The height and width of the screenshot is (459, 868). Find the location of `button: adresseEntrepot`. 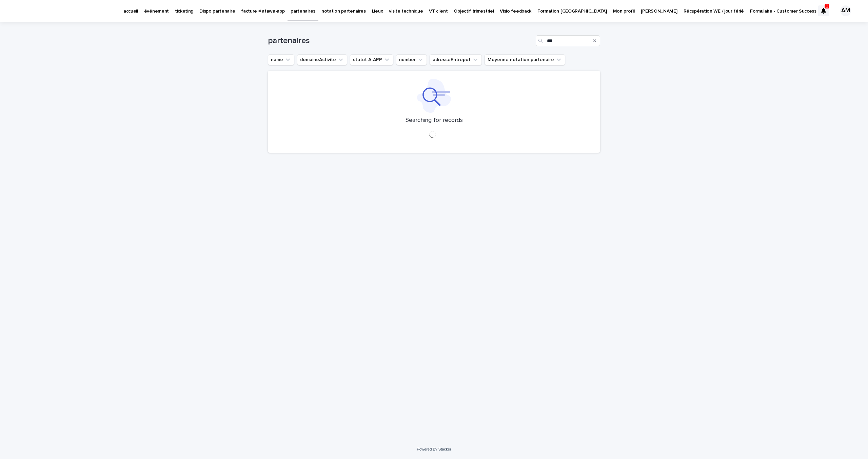

button: adresseEntrepot is located at coordinates (455, 60).